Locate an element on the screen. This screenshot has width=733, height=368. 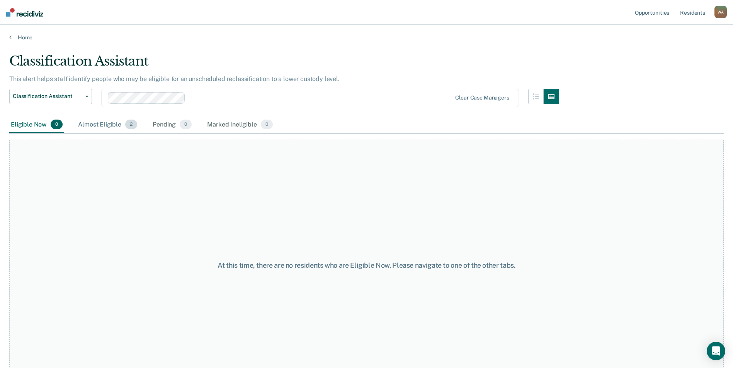
div: Clear case managers is located at coordinates (482, 98).